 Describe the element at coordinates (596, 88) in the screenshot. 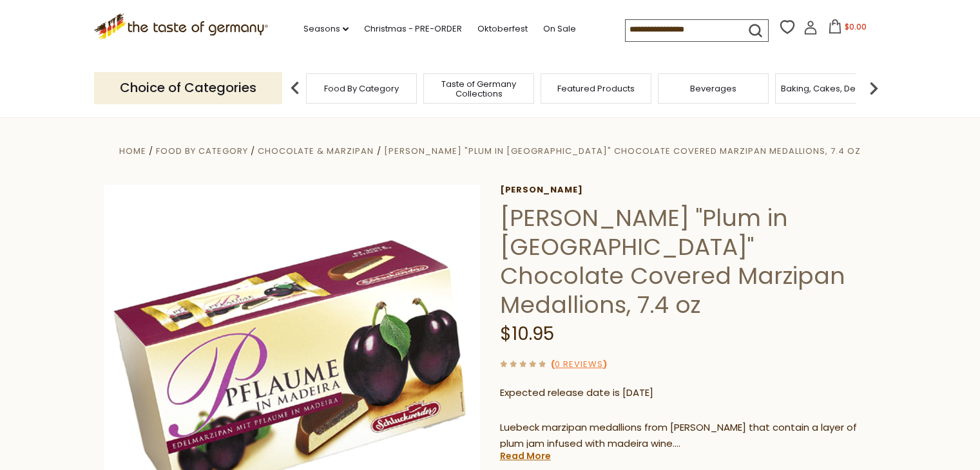

I see `a: Featured Products` at that location.